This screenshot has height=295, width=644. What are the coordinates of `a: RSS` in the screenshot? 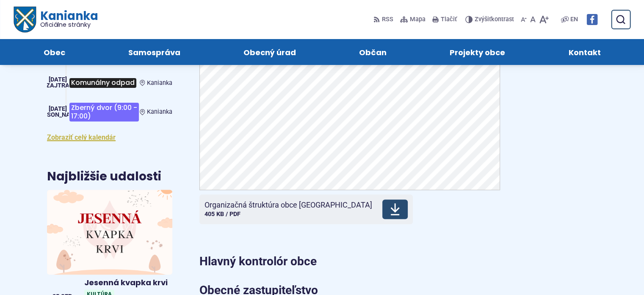 It's located at (384, 20).